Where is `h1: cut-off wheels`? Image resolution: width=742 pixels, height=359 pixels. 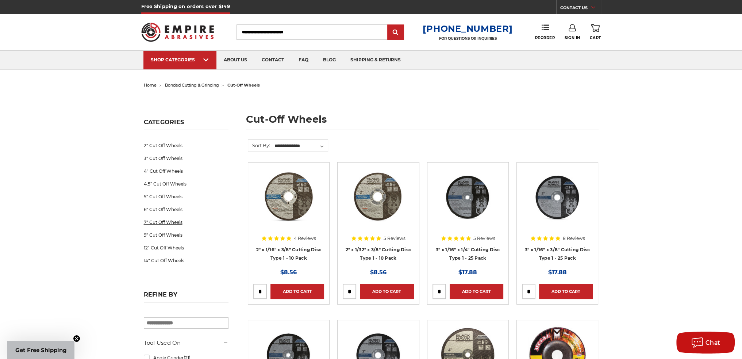
h1: cut-off wheels is located at coordinates (422, 122).